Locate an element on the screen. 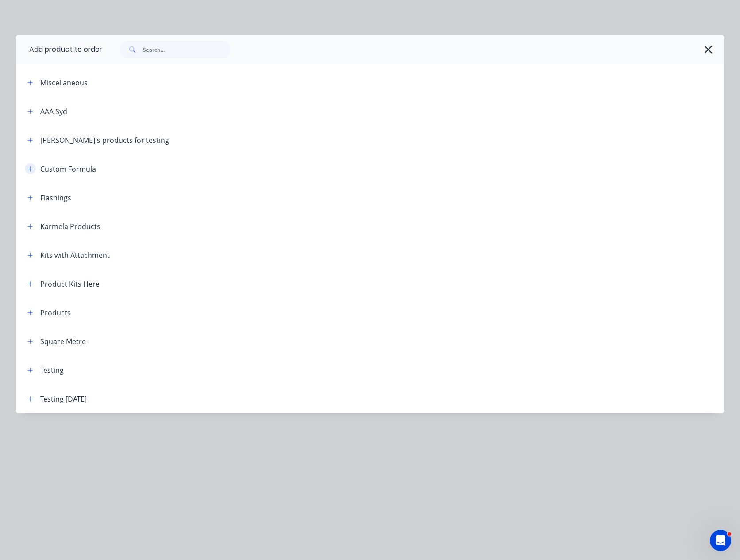  div: Custom Formula is located at coordinates (68, 169).